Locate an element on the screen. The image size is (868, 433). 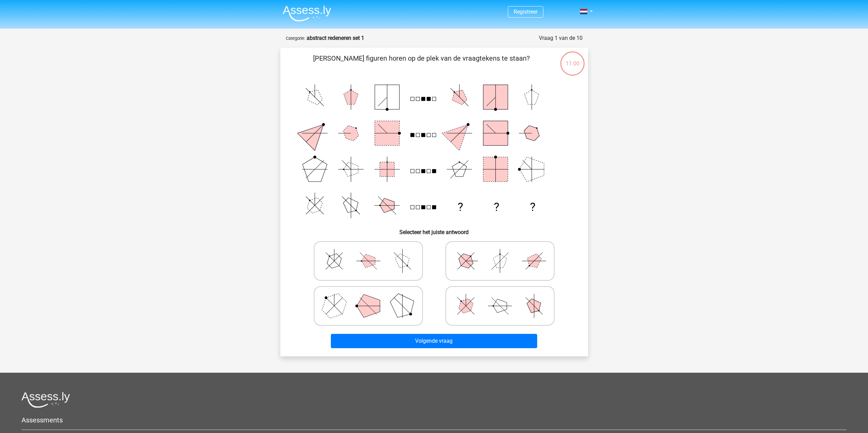
div: Vraag 1 van de 10 is located at coordinates (561, 38).